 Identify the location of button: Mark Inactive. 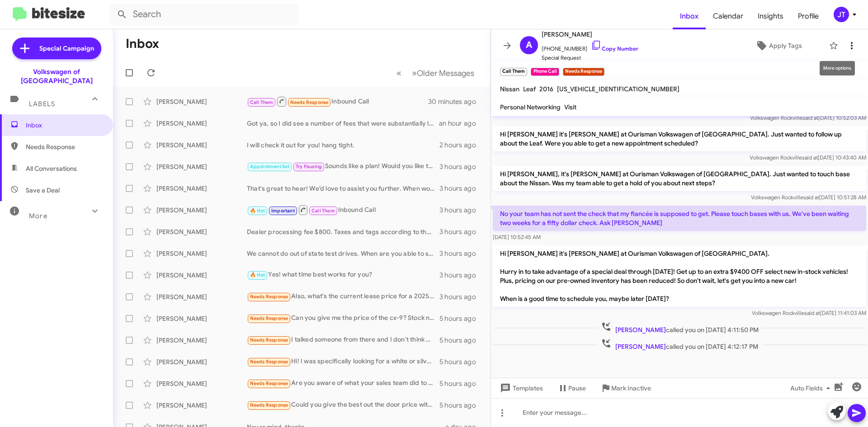
(626, 388).